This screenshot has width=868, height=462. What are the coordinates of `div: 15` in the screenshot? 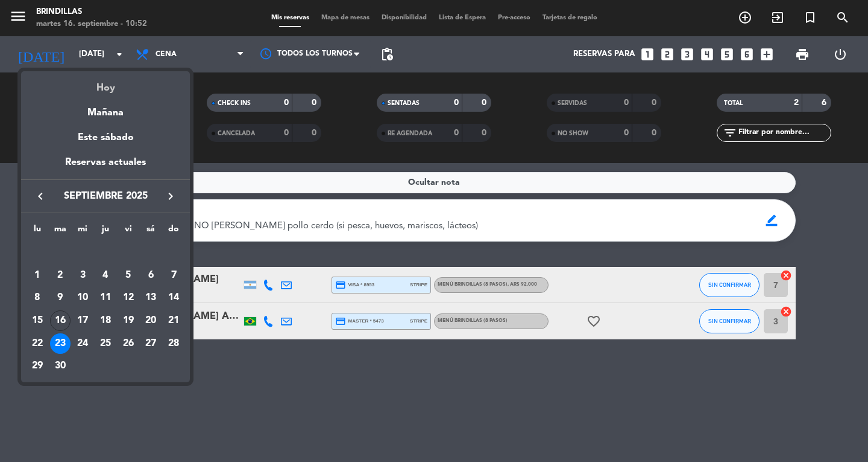 It's located at (38, 321).